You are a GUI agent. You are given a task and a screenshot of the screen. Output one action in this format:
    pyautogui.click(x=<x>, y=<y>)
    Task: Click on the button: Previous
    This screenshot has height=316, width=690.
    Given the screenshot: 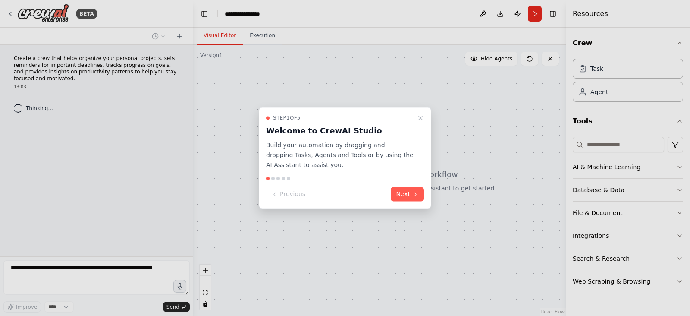 What is the action you would take?
    pyautogui.click(x=288, y=194)
    